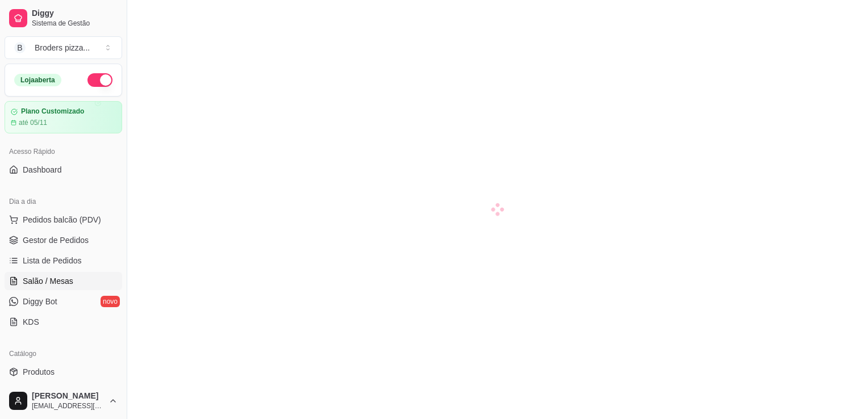 This screenshot has width=868, height=419. What do you see at coordinates (63, 48) in the screenshot?
I see `button: Select a team` at bounding box center [63, 48].